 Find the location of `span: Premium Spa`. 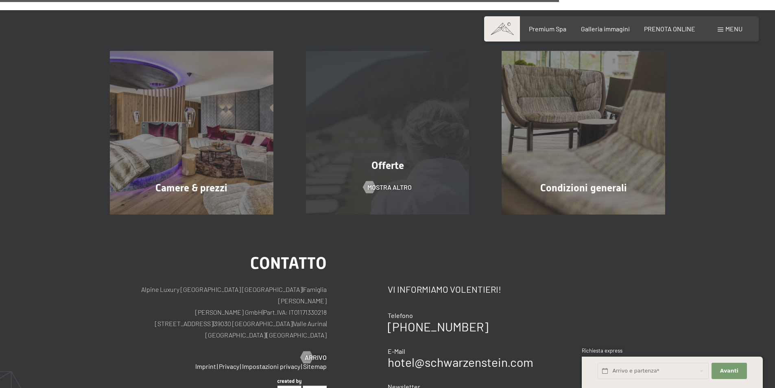

span: Premium Spa is located at coordinates (548, 28).